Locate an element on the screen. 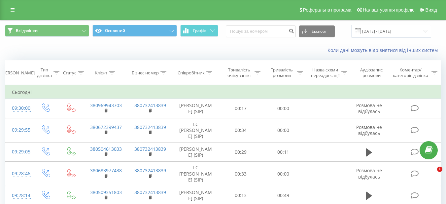 The width and height of the screenshot is (446, 204). div: 09:29:55 is located at coordinates (19, 130).